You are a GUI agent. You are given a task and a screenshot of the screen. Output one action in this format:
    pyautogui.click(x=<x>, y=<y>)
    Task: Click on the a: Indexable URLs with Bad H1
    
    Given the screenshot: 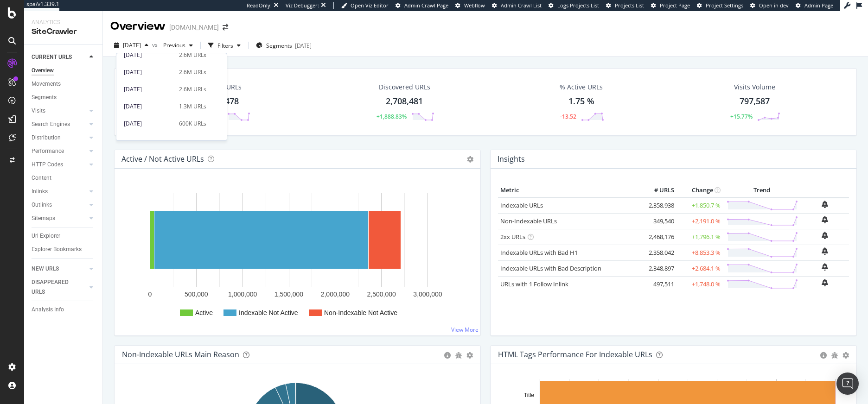 What is the action you would take?
    pyautogui.click(x=539, y=253)
    